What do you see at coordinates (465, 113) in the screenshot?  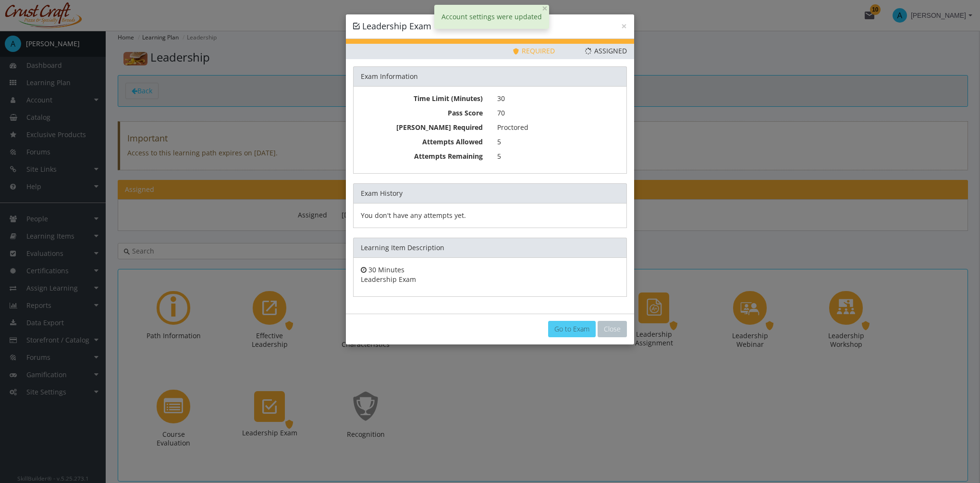 I see `strong: Pass Score` at bounding box center [465, 113].